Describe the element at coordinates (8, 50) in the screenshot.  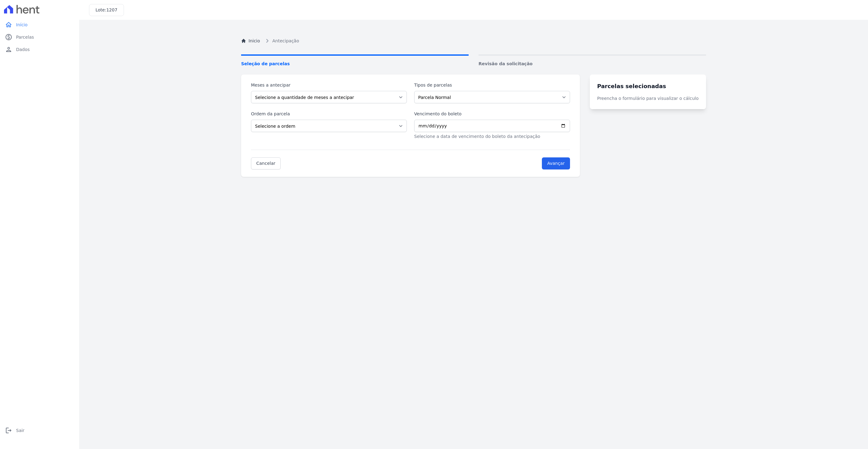
I see `i: person` at that location.